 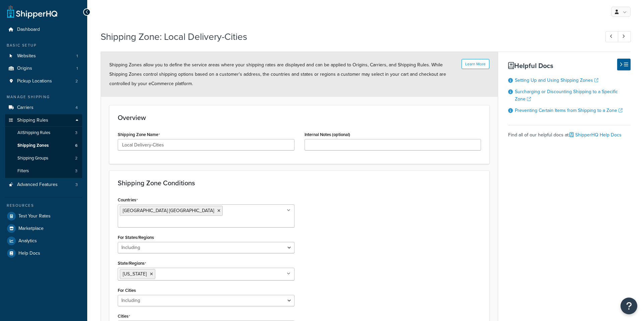 I want to click on a: Surcharging or Discounting Shipping to a Specific Zone, so click(x=566, y=95).